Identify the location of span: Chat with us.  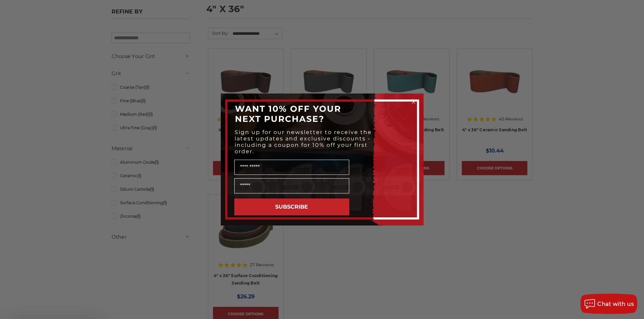
(616, 304).